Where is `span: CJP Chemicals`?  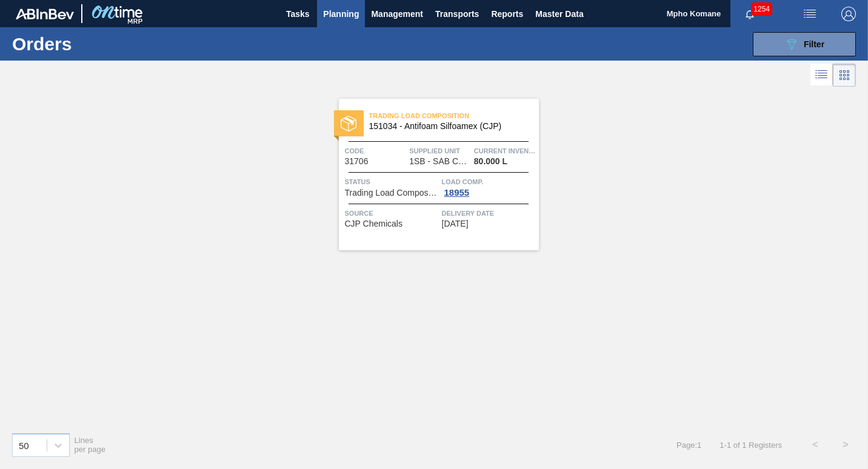 span: CJP Chemicals is located at coordinates (373, 223).